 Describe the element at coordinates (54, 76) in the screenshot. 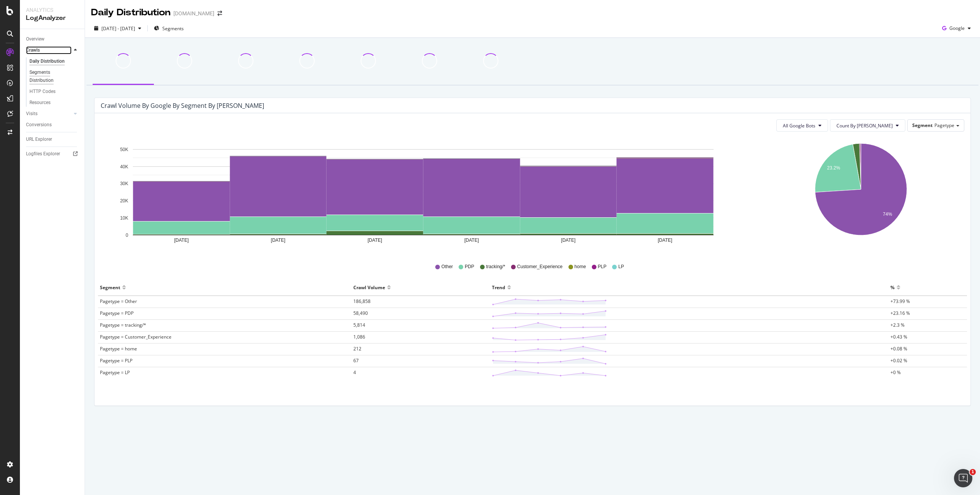

I see `a: Segments Distribution` at that location.